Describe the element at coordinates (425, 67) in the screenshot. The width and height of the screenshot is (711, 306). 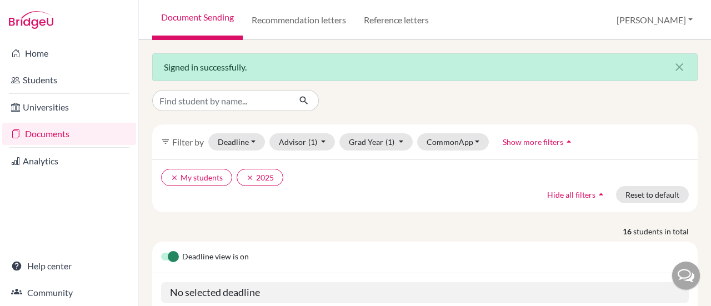
I see `div: Signed in successfully.` at that location.